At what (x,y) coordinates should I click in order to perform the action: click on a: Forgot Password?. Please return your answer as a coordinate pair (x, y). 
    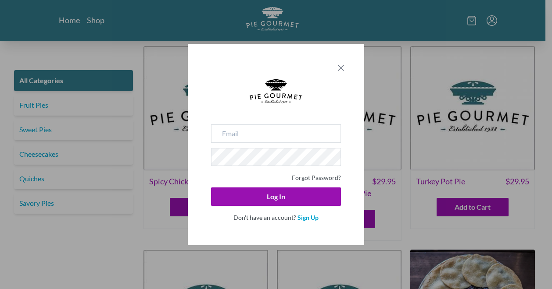
    Looking at the image, I should click on (316, 178).